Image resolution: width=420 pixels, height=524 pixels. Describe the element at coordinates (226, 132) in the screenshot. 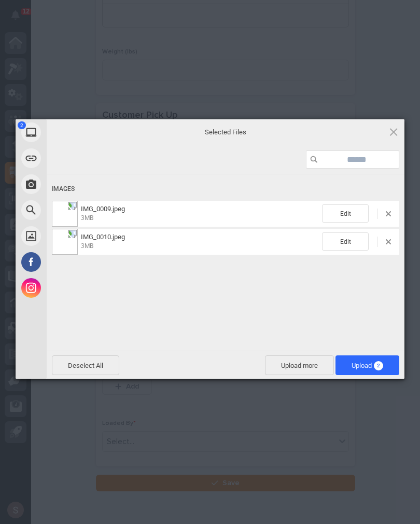

I see `span: Selected Files` at that location.